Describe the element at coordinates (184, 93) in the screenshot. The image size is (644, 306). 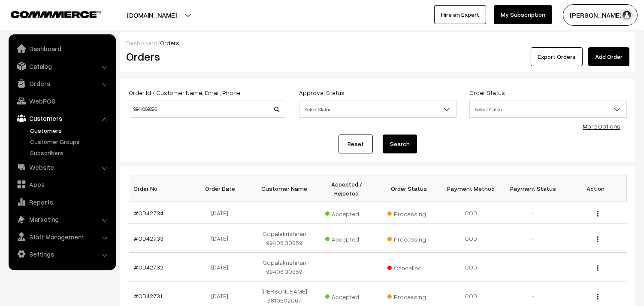
I see `label: Order Id / Customer Name, Email, Phone` at that location.